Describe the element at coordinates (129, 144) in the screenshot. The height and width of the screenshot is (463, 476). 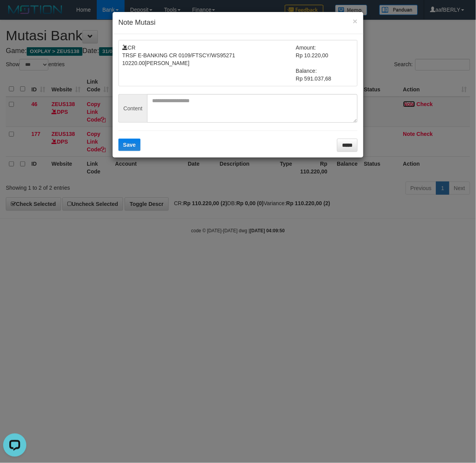
I see `button: Save` at that location.